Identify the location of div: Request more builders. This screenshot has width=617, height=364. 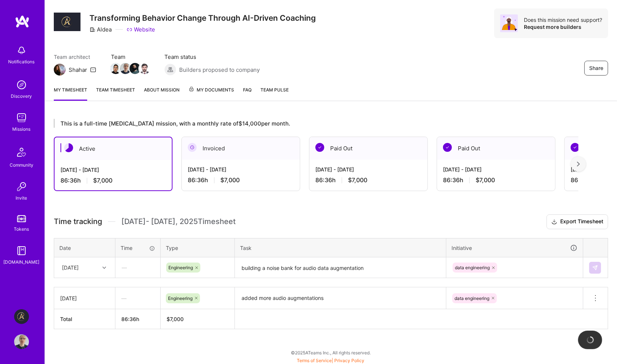
(563, 27).